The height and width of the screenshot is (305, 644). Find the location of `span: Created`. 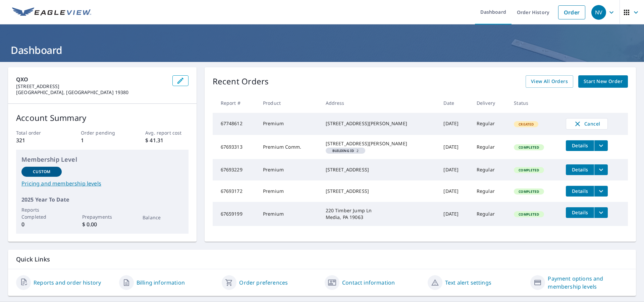

span: Created is located at coordinates (526, 124).